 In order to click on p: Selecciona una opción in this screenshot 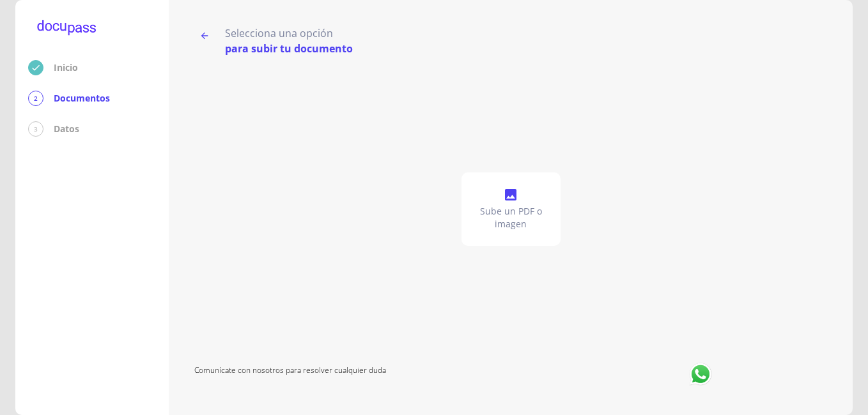, I will do `click(289, 33)`.